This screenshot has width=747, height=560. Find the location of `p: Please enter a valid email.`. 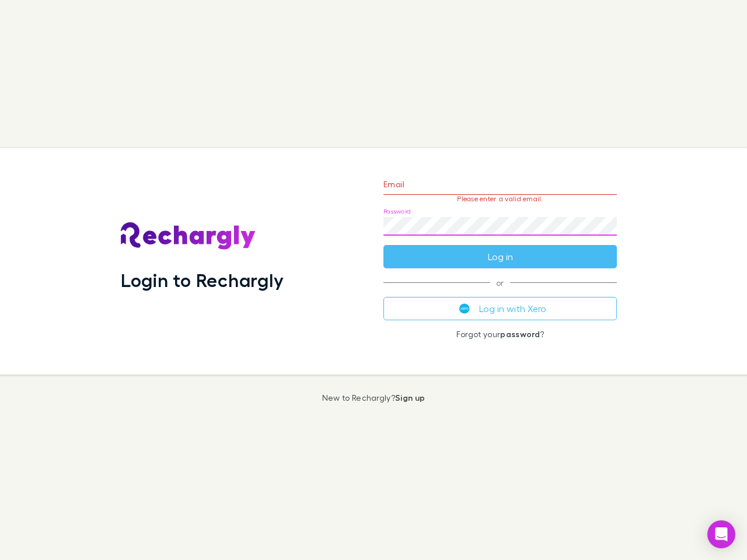

p: Please enter a valid email. is located at coordinates (500, 199).